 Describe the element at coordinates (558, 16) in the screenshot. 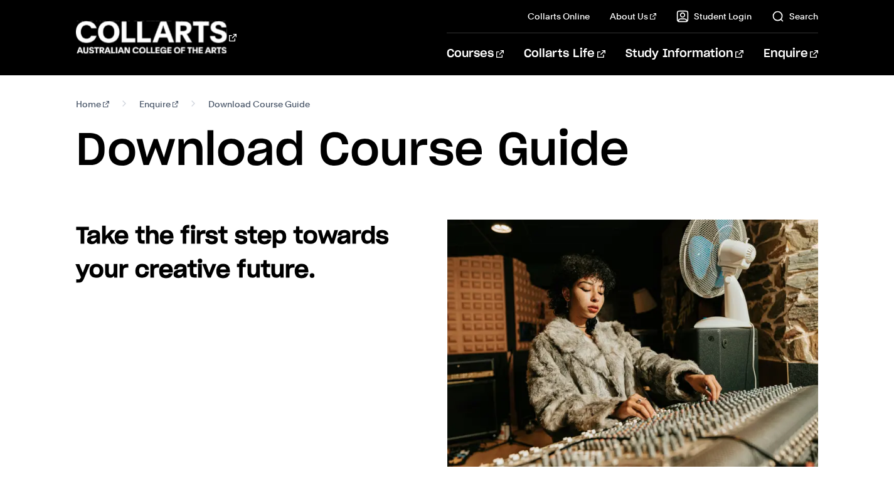

I see `a: Collarts Online` at that location.